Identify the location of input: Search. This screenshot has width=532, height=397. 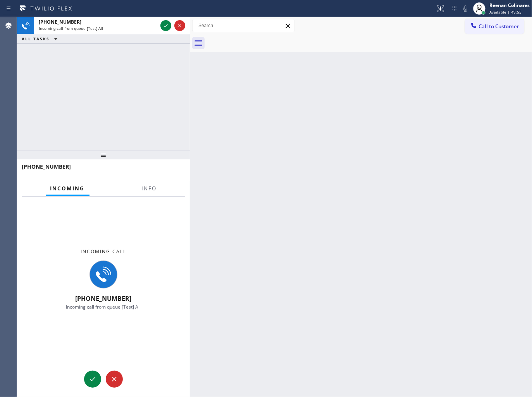
(243, 26).